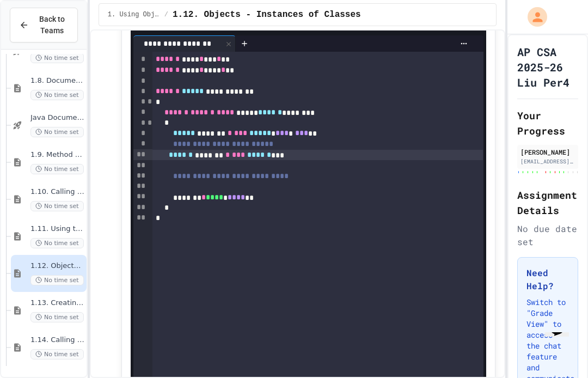 This screenshot has height=378, width=588. What do you see at coordinates (548, 279) in the screenshot?
I see `h3: Need Help?` at bounding box center [548, 279].